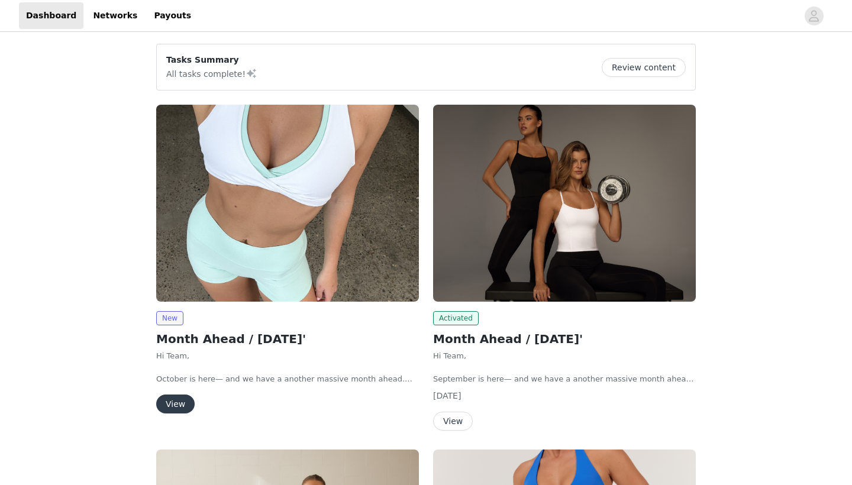 The image size is (852, 485). Describe the element at coordinates (814, 16) in the screenshot. I see `div: avatar` at that location.